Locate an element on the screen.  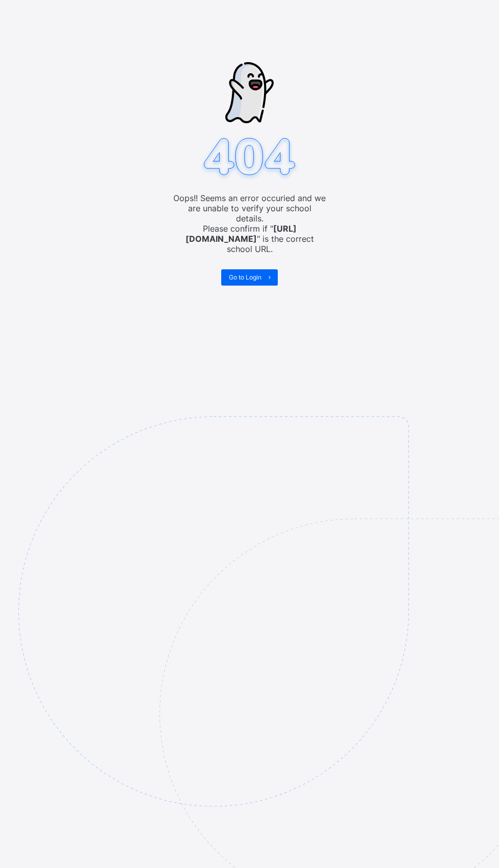
span: Oops!! Seems an error occuried and we are unable to verify your school details. is located at coordinates (250, 208).